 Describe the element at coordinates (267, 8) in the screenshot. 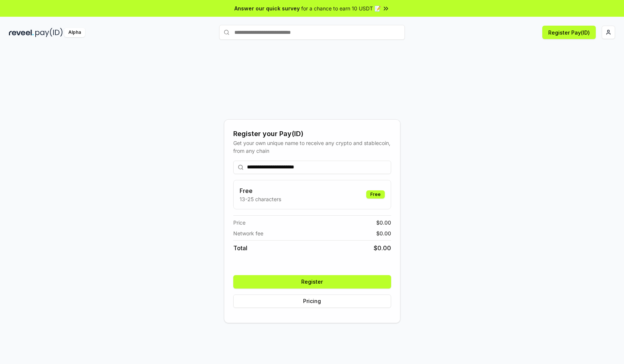

I see `span: Answer our quick survey` at that location.